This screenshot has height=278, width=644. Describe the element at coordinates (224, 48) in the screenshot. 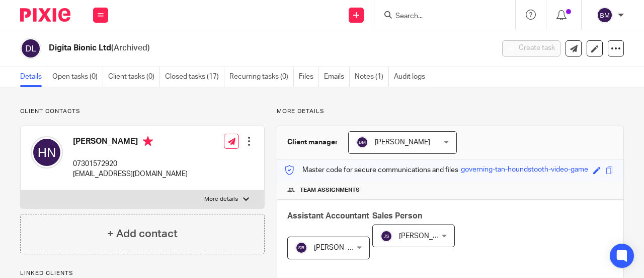

I see `h2: Digita Bionic Ltd` at that location.